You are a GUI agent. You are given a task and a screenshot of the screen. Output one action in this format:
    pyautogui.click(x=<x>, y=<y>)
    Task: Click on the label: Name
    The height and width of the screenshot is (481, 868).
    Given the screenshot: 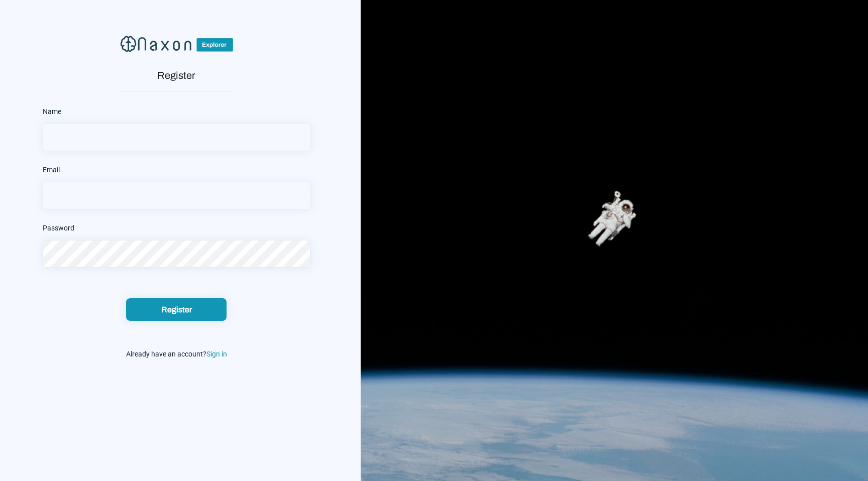 What is the action you would take?
    pyautogui.click(x=51, y=112)
    